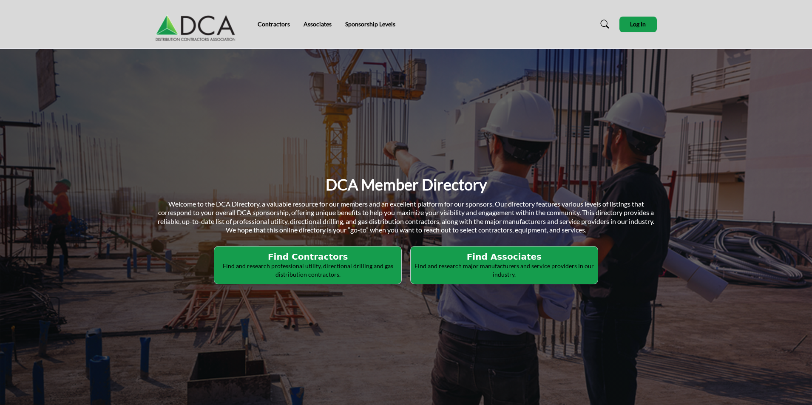 The image size is (812, 405). What do you see at coordinates (198, 24) in the screenshot?
I see `img: Site Logo` at bounding box center [198, 24].